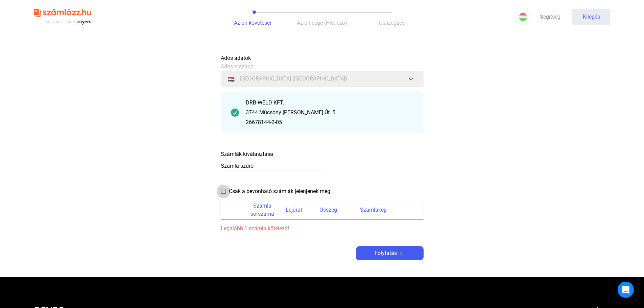  I want to click on font: Lejárat, so click(294, 209).